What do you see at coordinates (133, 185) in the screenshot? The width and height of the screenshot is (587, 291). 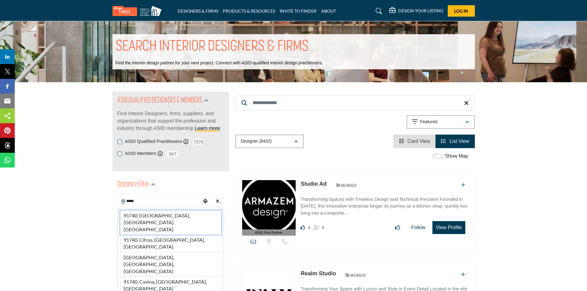 I see `h2: Distance Filter` at bounding box center [133, 185].